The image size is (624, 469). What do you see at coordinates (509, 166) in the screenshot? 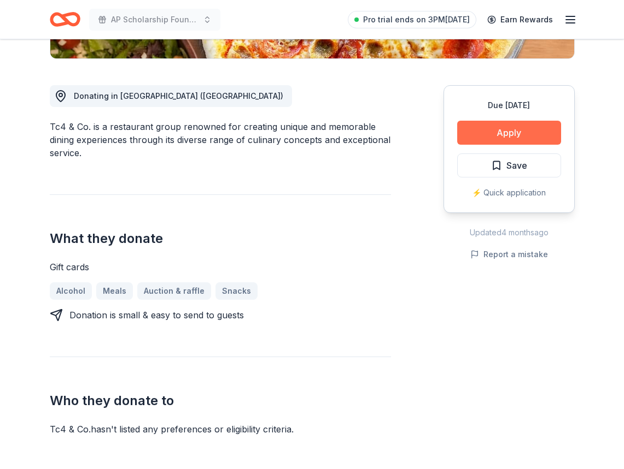
I see `button: Save` at bounding box center [509, 166].